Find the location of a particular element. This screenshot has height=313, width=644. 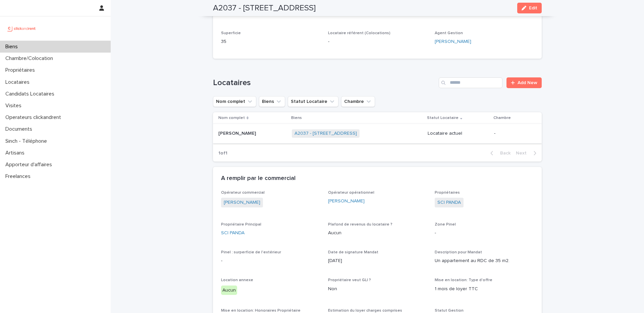

span: Propriétaire Principal is located at coordinates (241, 224).